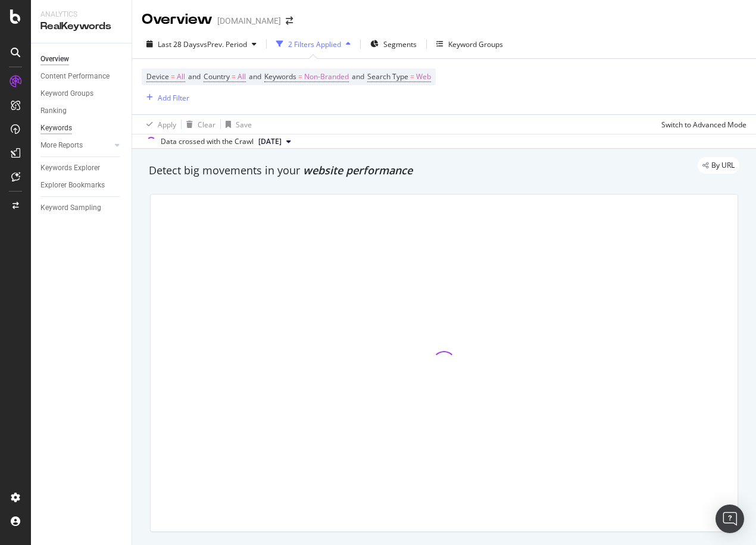  What do you see at coordinates (701, 124) in the screenshot?
I see `button: Switch to Advanced Mode` at bounding box center [701, 124].